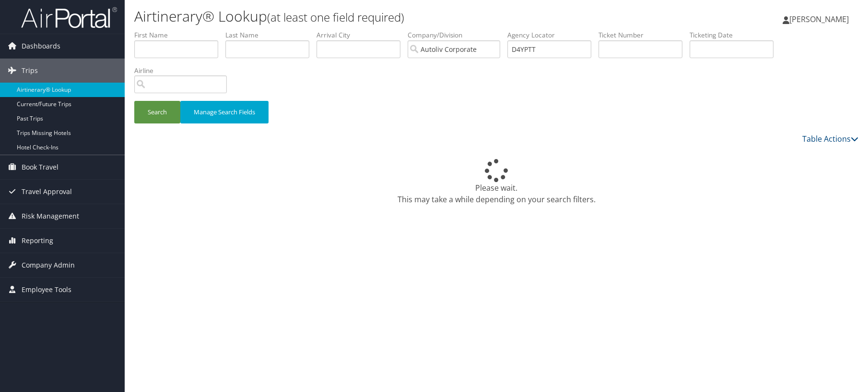 The height and width of the screenshot is (392, 868). I want to click on div: Please wait. This may take a while depending on your search filters., so click(497, 182).